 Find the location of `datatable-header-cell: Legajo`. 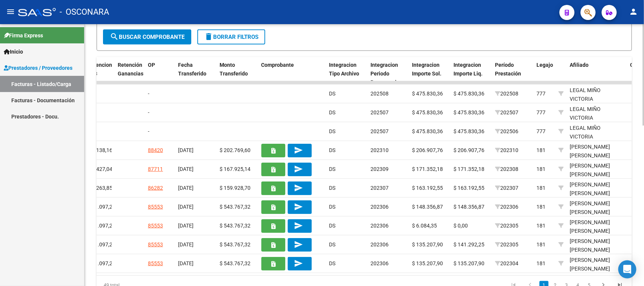

datatable-header-cell: Legajo is located at coordinates (544, 74).